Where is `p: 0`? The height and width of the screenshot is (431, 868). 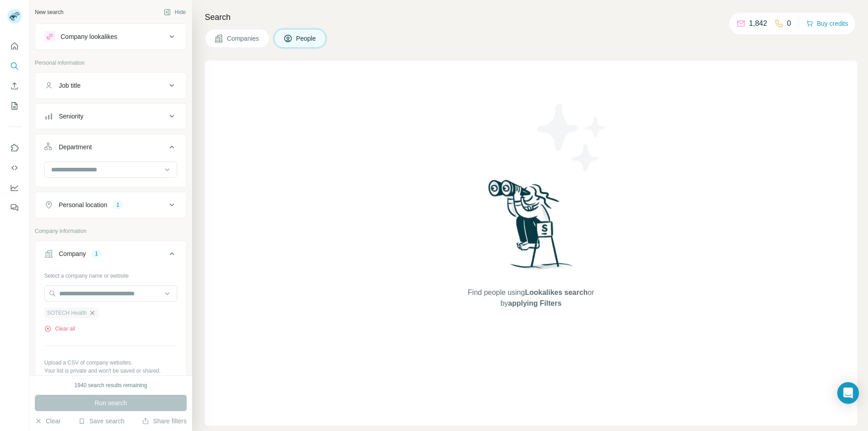 p: 0 is located at coordinates (789, 23).